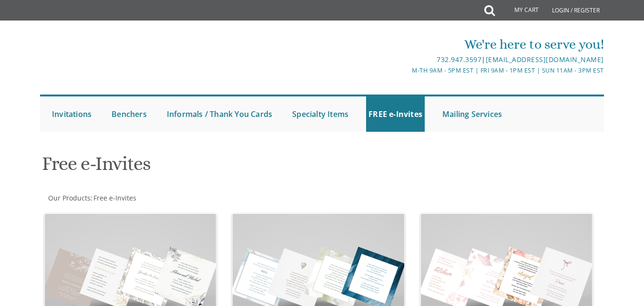  What do you see at coordinates (395, 114) in the screenshot?
I see `a: FREE e-Invites` at bounding box center [395, 114].